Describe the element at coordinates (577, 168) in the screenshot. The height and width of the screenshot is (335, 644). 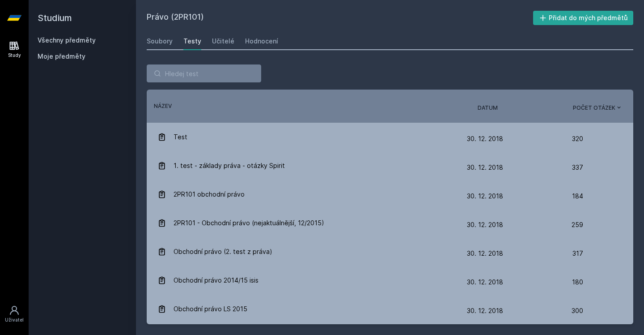
I see `span: 337` at that location.